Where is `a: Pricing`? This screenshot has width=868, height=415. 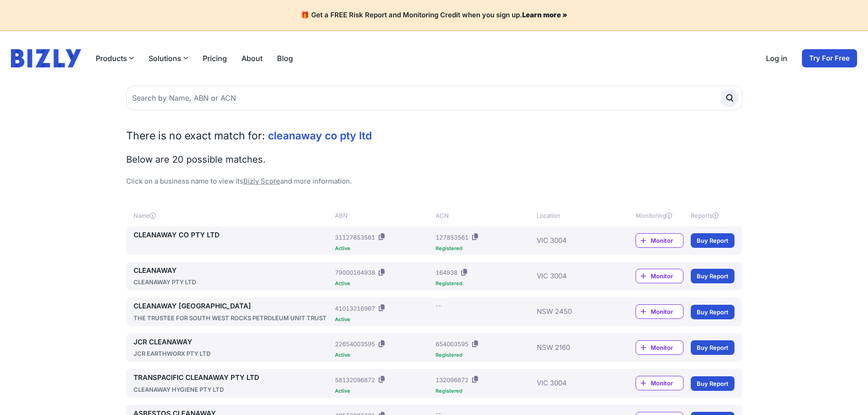 a: Pricing is located at coordinates (215, 58).